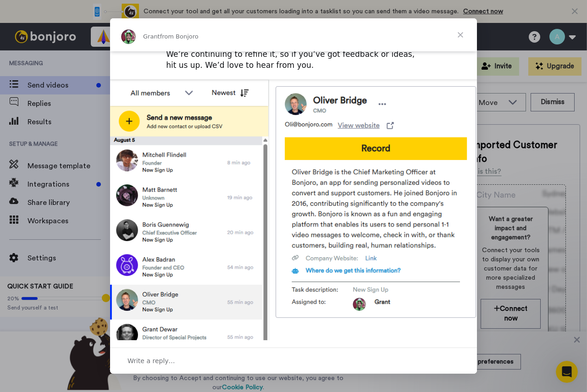 This screenshot has height=392, width=587. I want to click on span: from Bonjoro, so click(180, 36).